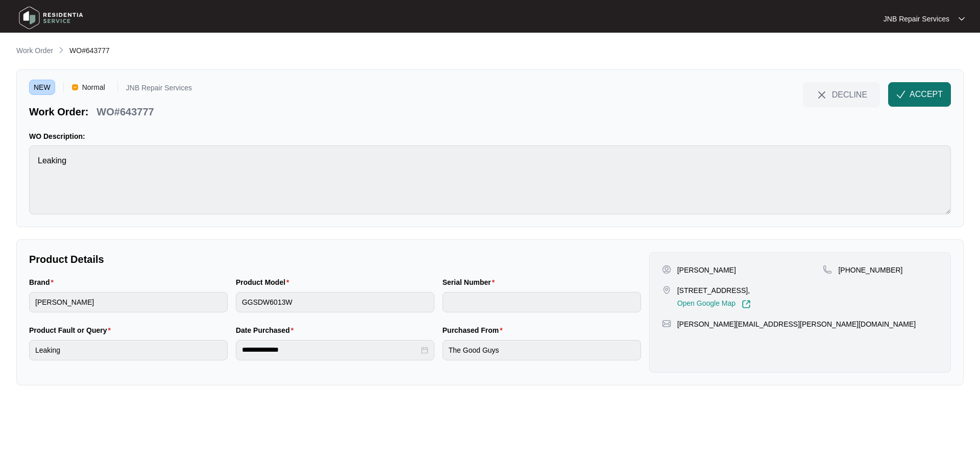 Image resolution: width=980 pixels, height=465 pixels. What do you see at coordinates (822, 95) in the screenshot?
I see `img: close-Icon` at bounding box center [822, 95].